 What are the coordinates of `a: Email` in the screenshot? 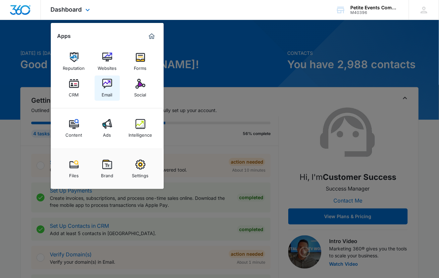 It's located at (107, 88).